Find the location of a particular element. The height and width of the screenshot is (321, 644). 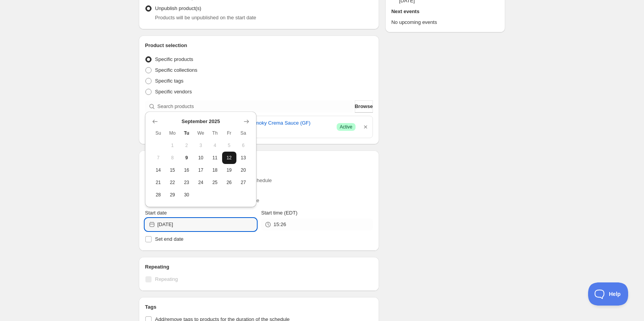

span: 26 is located at coordinates (229, 183).